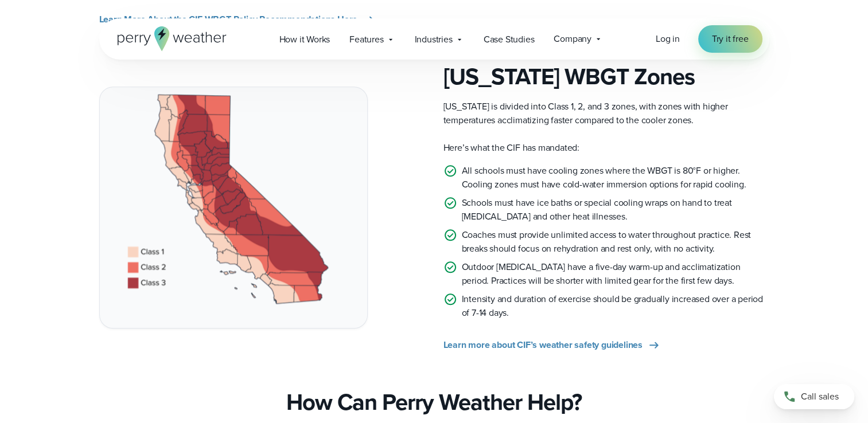  What do you see at coordinates (543, 345) in the screenshot?
I see `span: Learn more about CIF’s weather safety guidelines` at bounding box center [543, 345].